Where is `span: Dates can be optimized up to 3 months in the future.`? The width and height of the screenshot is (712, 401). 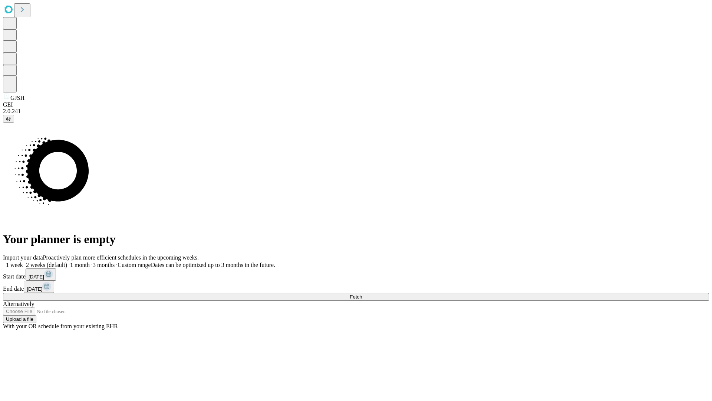
span: Dates can be optimized up to 3 months in the future. is located at coordinates (213, 264).